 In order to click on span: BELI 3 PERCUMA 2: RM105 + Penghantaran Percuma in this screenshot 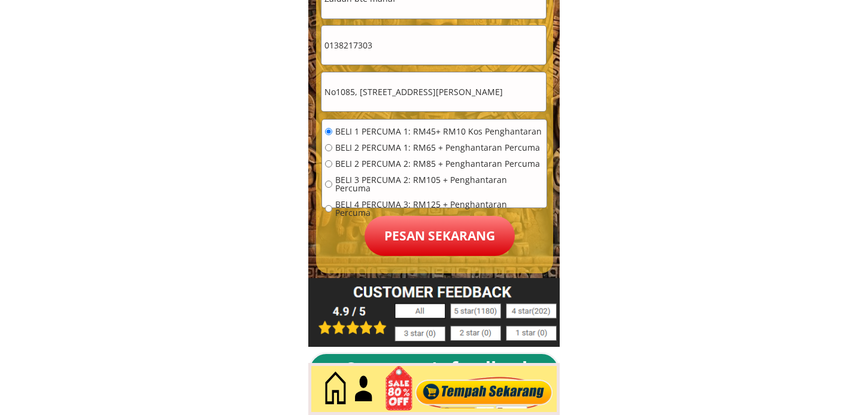, I will do `click(439, 185)`.